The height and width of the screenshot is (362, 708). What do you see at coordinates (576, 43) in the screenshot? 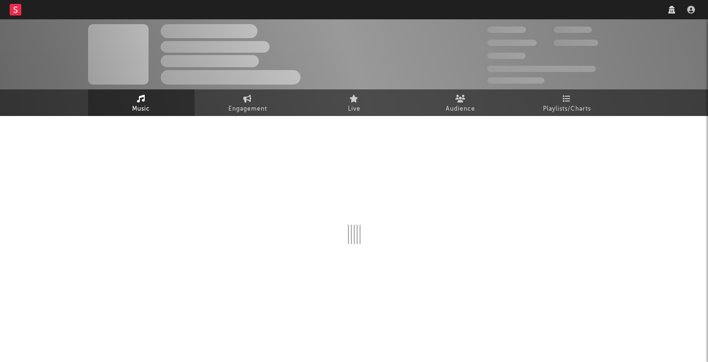
I see `span: 1,000,000` at bounding box center [576, 43].